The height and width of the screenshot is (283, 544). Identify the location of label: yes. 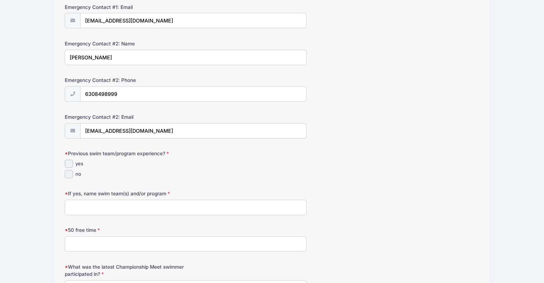
(79, 164).